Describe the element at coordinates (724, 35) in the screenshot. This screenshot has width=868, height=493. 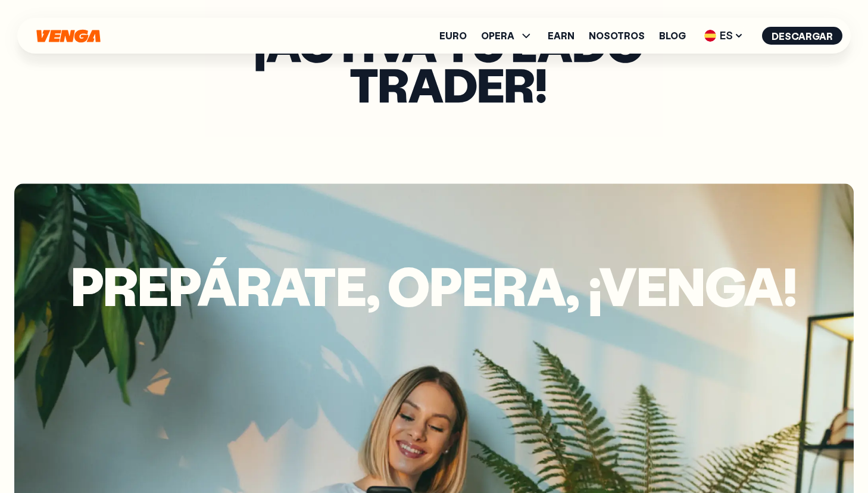
I see `span: ES` at that location.